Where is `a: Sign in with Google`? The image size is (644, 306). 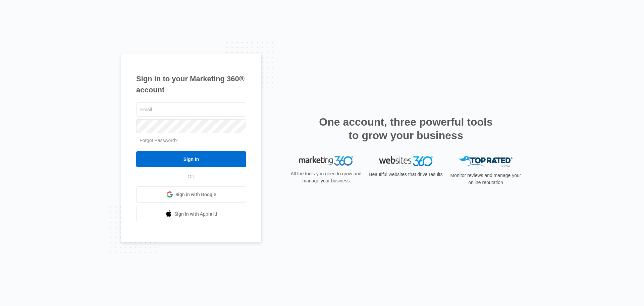
a: Sign in with Google is located at coordinates (191, 194).